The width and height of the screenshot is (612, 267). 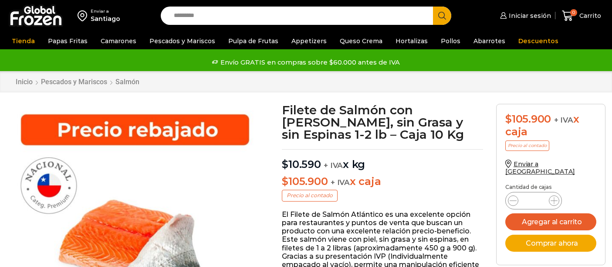 I want to click on input: Product quantity, so click(x=534, y=200).